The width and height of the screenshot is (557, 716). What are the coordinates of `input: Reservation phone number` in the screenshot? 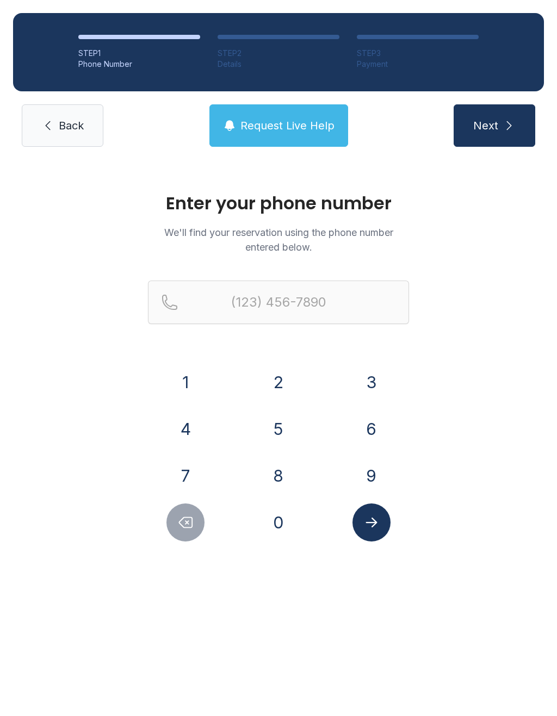 It's located at (278, 302).